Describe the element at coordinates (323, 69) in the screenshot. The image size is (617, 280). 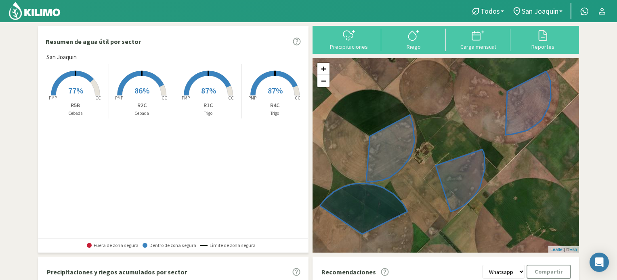
I see `a: Zoom in` at that location.